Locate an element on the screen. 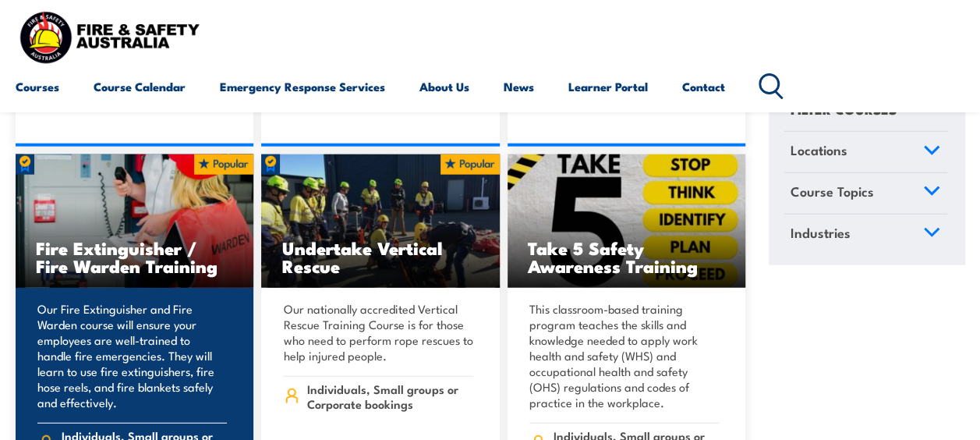  a: Contact is located at coordinates (703, 87).